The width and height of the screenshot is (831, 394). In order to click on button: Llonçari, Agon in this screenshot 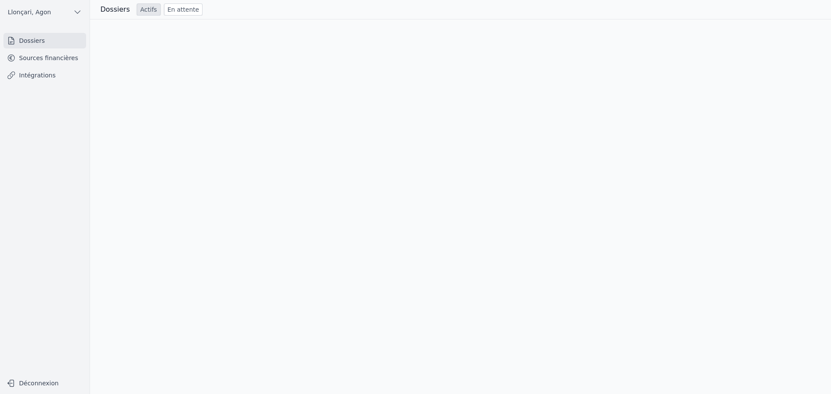, I will do `click(45, 12)`.